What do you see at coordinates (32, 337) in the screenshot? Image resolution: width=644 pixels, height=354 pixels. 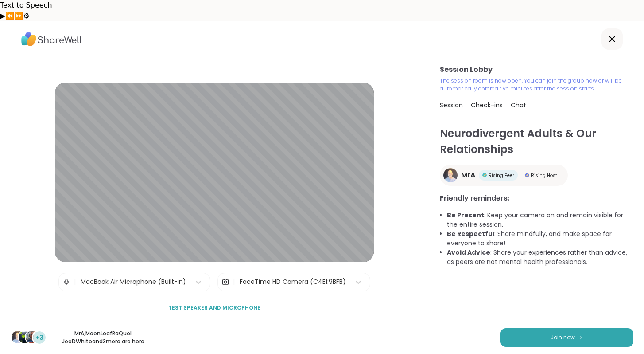 I see `img: JoeDWhite` at bounding box center [32, 337].